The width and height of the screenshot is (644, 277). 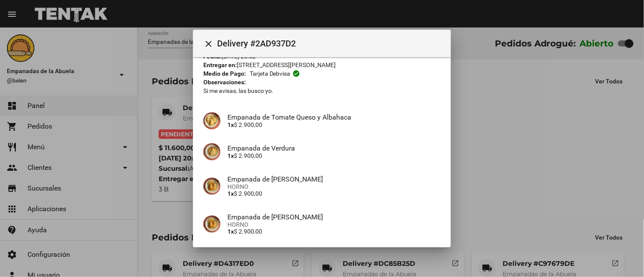 I want to click on p: Si me avisas, las busco yo., so click(x=322, y=91).